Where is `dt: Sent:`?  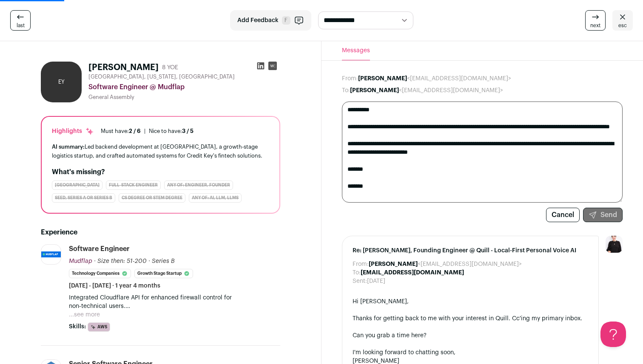
dt: Sent: is located at coordinates (360, 282).